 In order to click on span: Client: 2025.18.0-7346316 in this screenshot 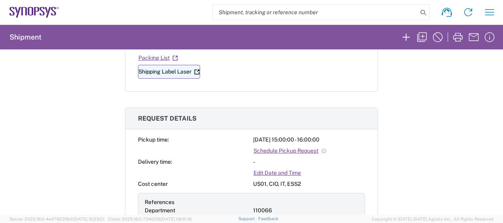, I will do `click(150, 219)`.